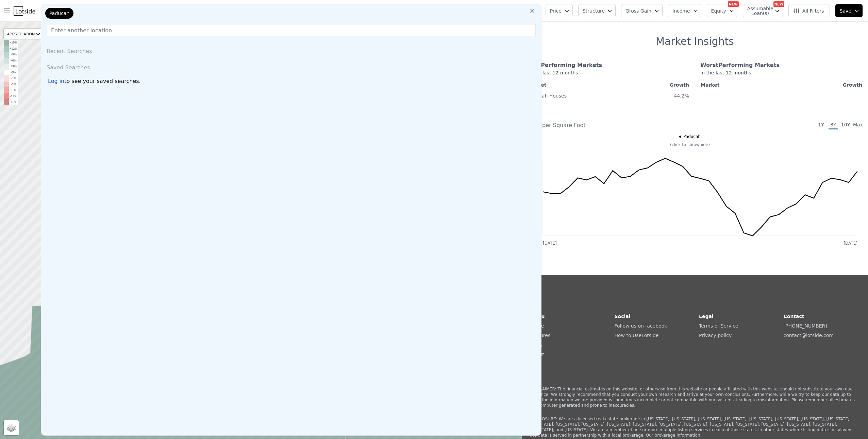  Describe the element at coordinates (685, 11) in the screenshot. I see `button: Income` at that location.